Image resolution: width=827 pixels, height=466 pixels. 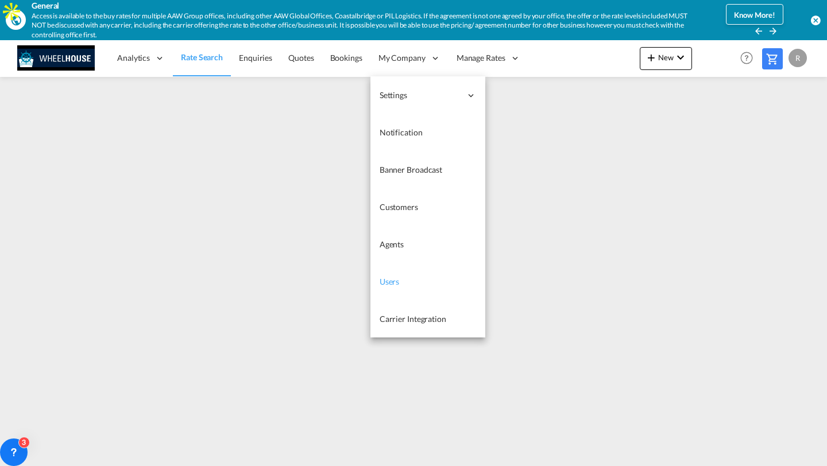 What do you see at coordinates (401, 132) in the screenshot?
I see `span: Notification` at bounding box center [401, 132].